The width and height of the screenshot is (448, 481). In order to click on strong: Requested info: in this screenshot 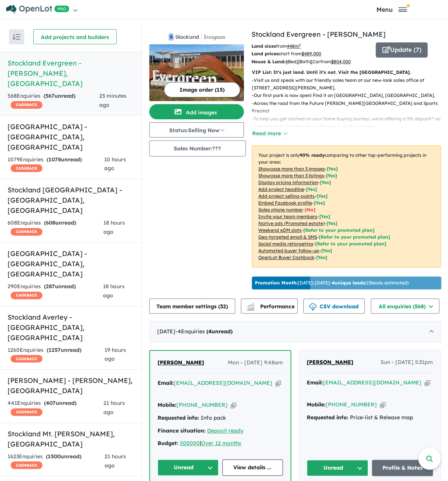, I will do `click(178, 418)`.